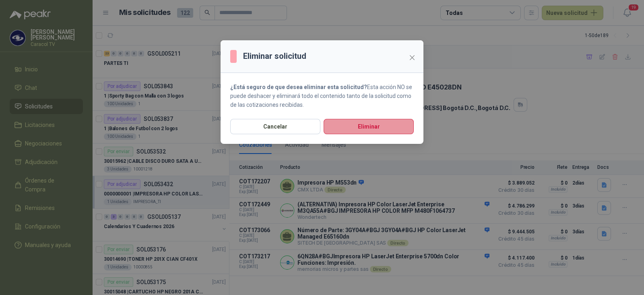 The width and height of the screenshot is (644, 295). I want to click on button: Eliminar, so click(369, 127).